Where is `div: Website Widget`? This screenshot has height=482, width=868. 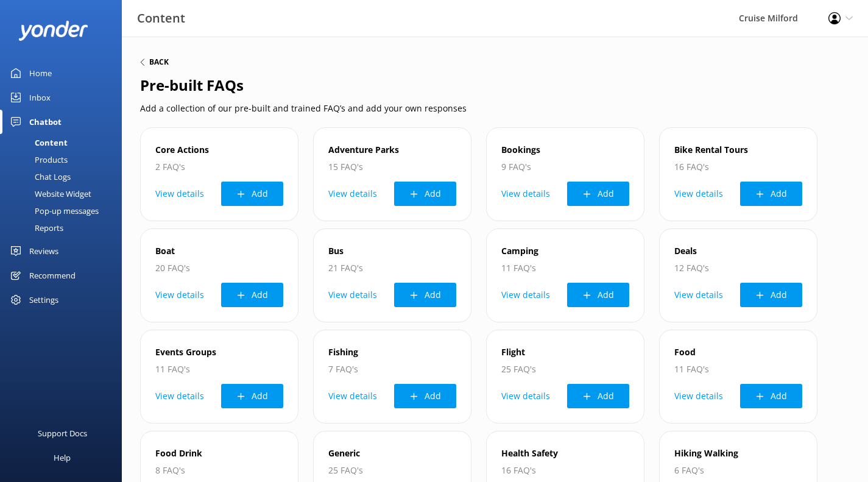 div: Website Widget is located at coordinates (49, 194).